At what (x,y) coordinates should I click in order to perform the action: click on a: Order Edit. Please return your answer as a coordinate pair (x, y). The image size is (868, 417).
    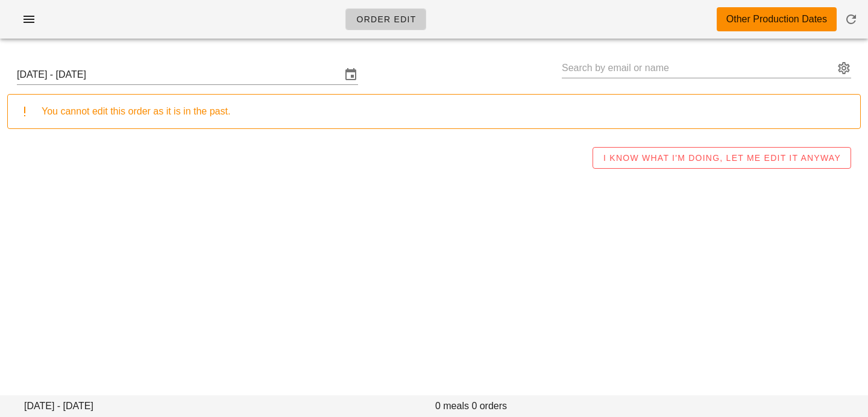
    Looking at the image, I should click on (386, 19).